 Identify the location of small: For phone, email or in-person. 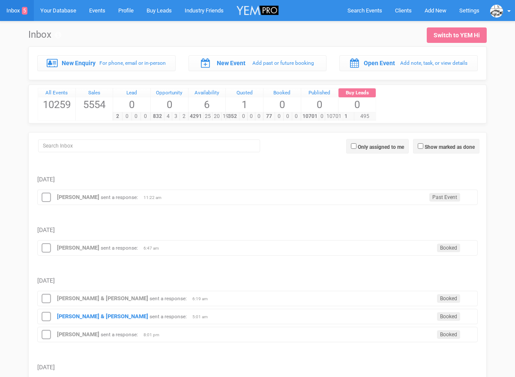
(132, 63).